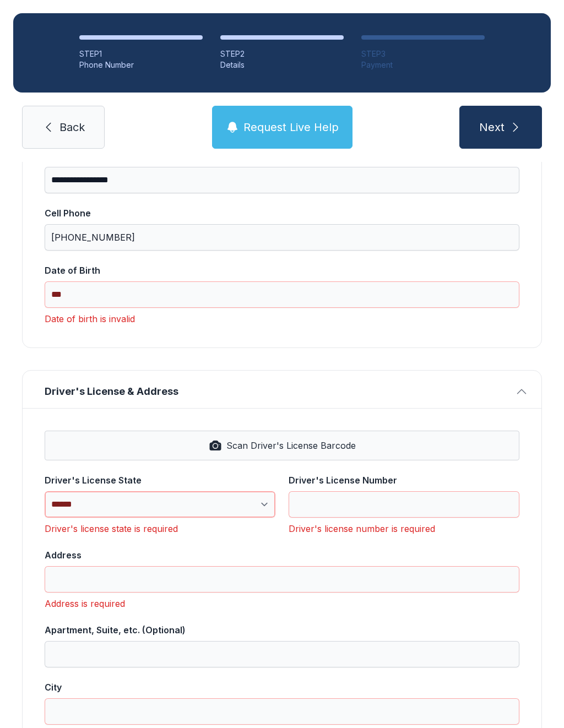 This screenshot has width=564, height=728. Describe the element at coordinates (291, 127) in the screenshot. I see `span: Request Live Help` at that location.